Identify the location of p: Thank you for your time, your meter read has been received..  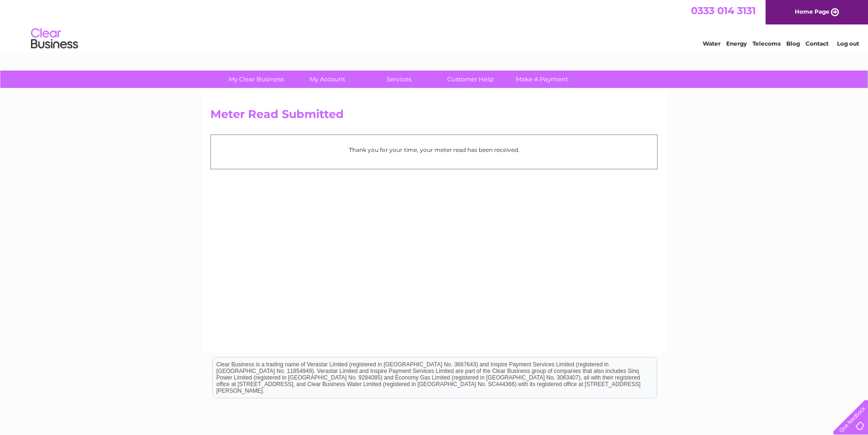
(434, 149).